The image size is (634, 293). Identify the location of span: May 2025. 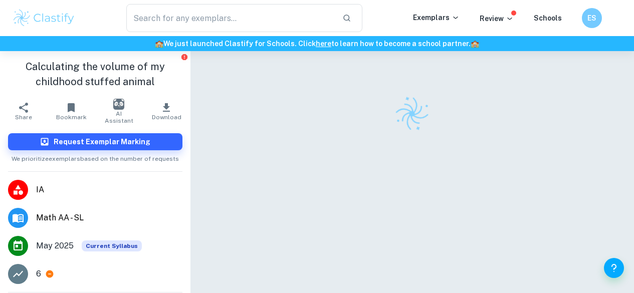
(55, 246).